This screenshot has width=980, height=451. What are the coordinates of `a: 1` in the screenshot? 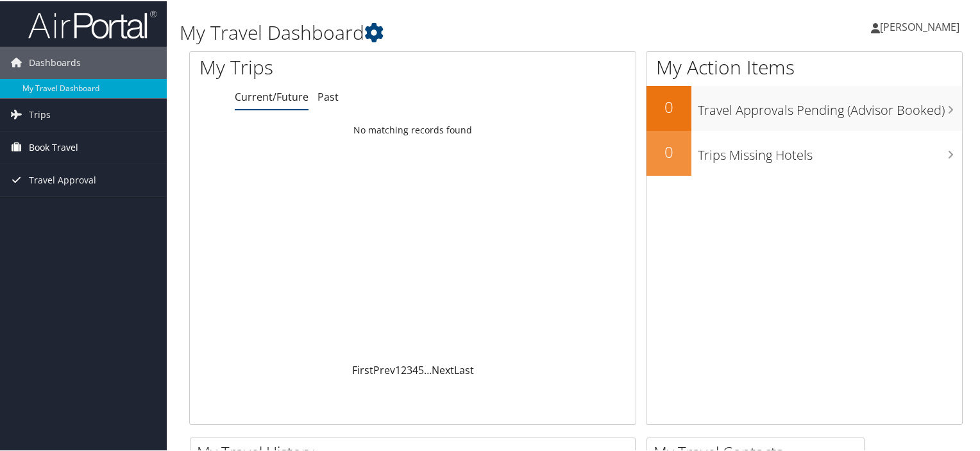 It's located at (398, 368).